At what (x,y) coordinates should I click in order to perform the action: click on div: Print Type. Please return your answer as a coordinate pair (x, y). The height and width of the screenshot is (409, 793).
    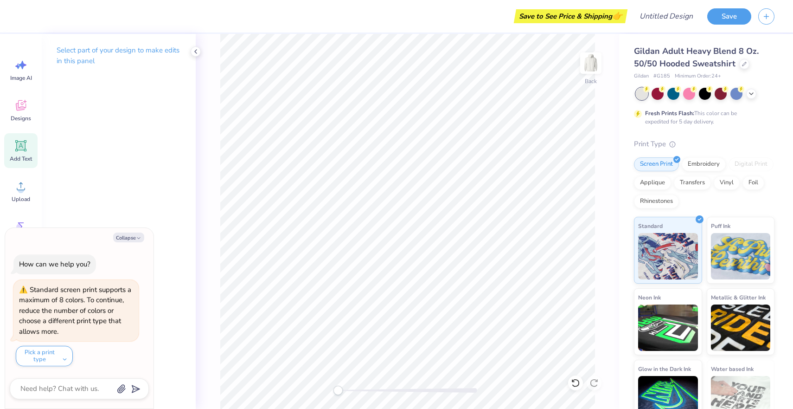
    Looking at the image, I should click on (704, 144).